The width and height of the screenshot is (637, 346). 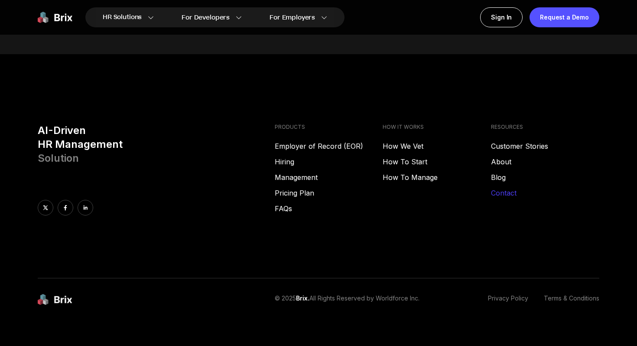 What do you see at coordinates (501, 17) in the screenshot?
I see `a: Sign In` at bounding box center [501, 17].